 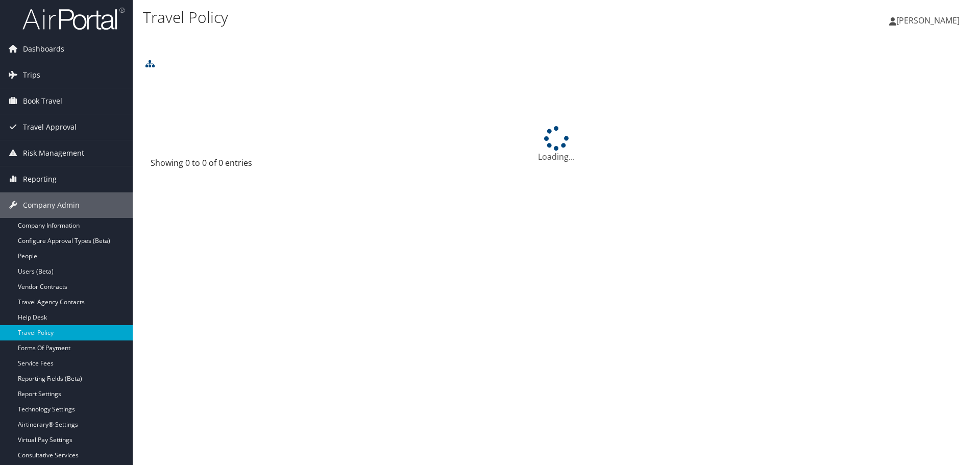 What do you see at coordinates (556, 145) in the screenshot?
I see `div: Loading...` at bounding box center [556, 145].